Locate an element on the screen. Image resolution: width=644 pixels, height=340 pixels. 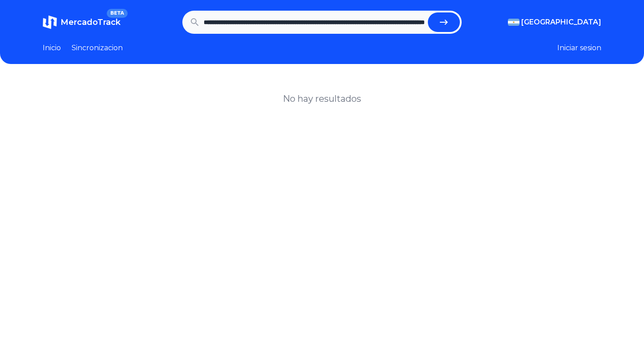
a: Sincronizacion is located at coordinates (97, 48).